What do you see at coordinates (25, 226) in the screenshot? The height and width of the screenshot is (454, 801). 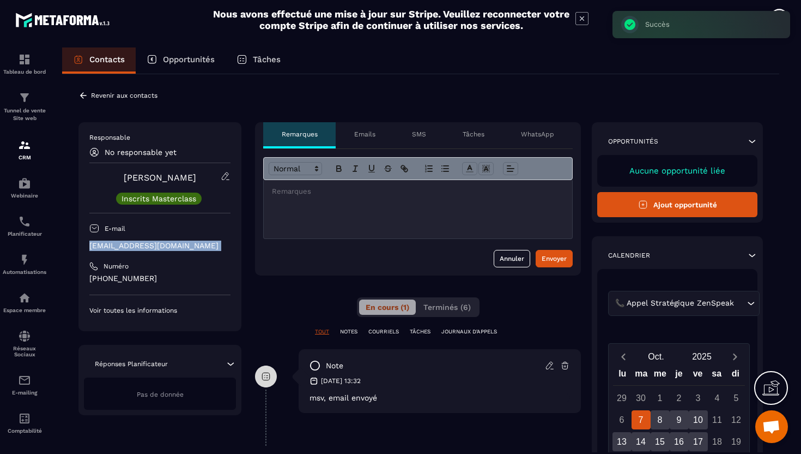 I see `a: schedulerschedulerPlanificateur` at bounding box center [25, 226].